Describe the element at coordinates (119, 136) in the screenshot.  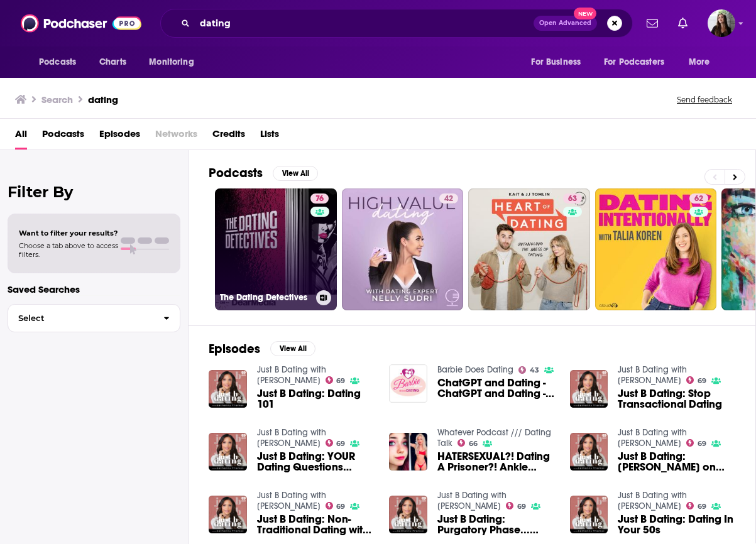
I see `span: Episodes` at that location.